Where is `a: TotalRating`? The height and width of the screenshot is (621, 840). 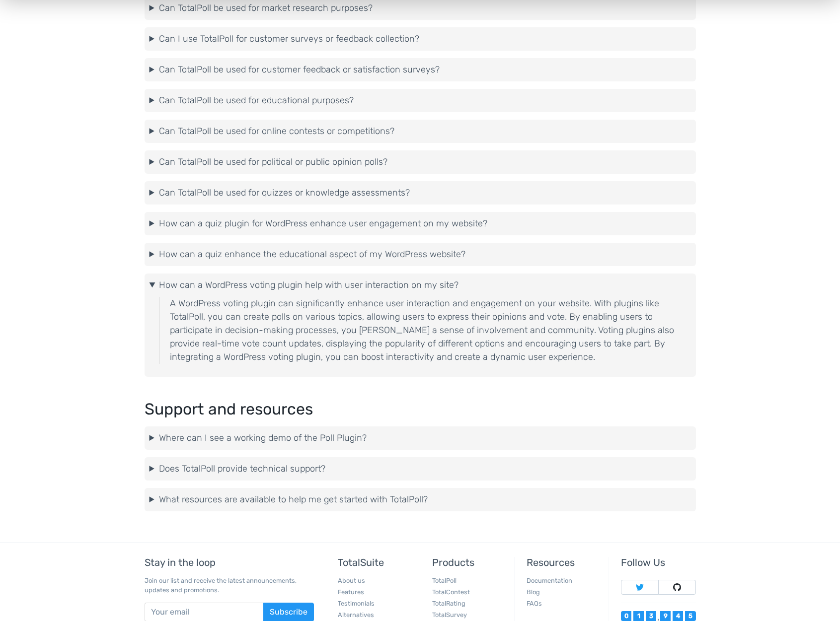 a: TotalRating is located at coordinates (448, 603).